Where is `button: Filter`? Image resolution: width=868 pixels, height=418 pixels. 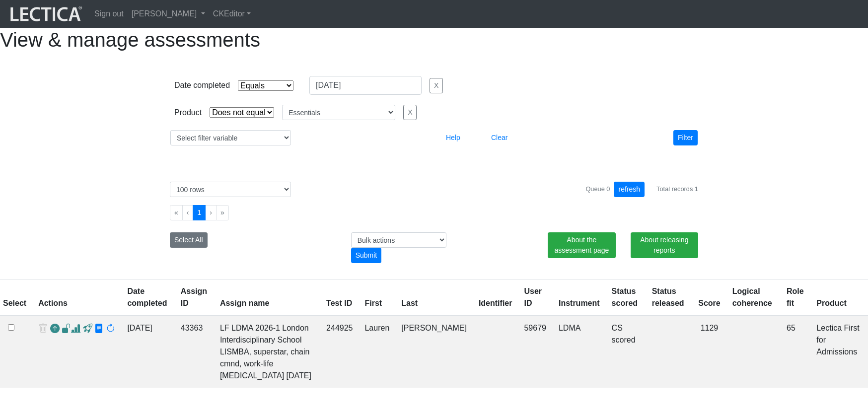 button: Filter is located at coordinates (685, 138).